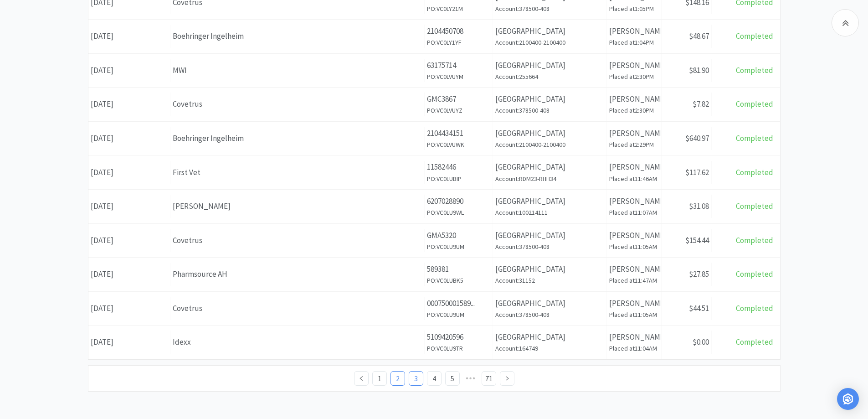 This screenshot has height=419, width=868. Describe the element at coordinates (848, 398) in the screenshot. I see `div: Open Intercom Messenger` at that location.